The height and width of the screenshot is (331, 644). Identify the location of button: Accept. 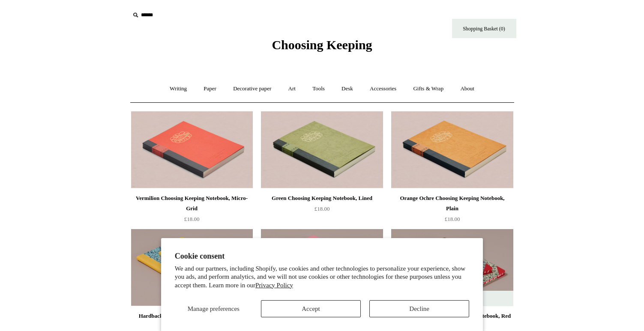
(311, 309).